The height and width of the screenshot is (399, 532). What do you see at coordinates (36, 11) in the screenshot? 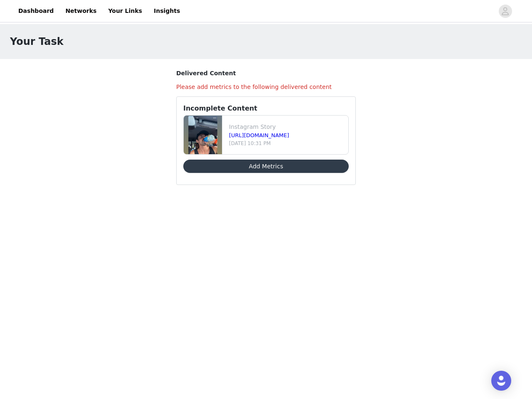
I see `a: Dashboard` at bounding box center [36, 11].